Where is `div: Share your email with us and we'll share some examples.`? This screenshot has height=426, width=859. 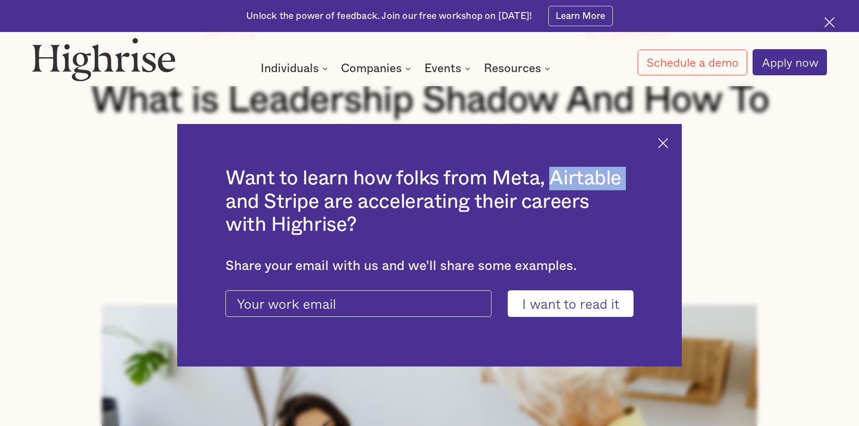
div: Share your email with us and we'll share some examples. is located at coordinates (429, 266).